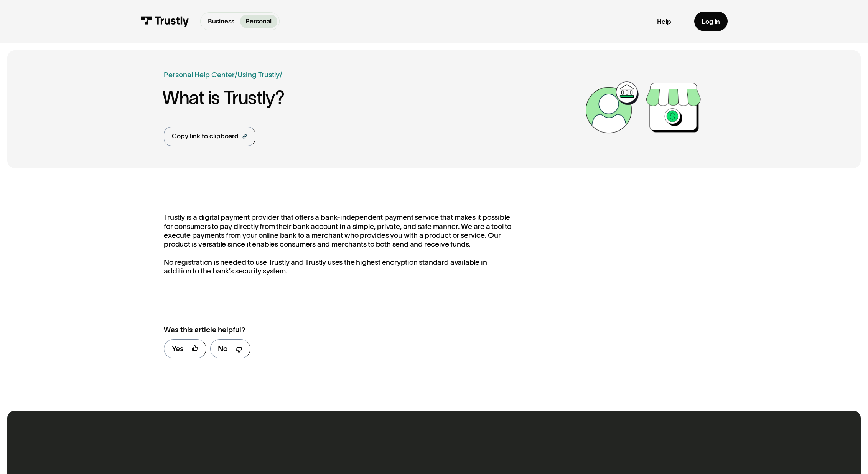  Describe the element at coordinates (259, 21) in the screenshot. I see `p: Personal` at that location.